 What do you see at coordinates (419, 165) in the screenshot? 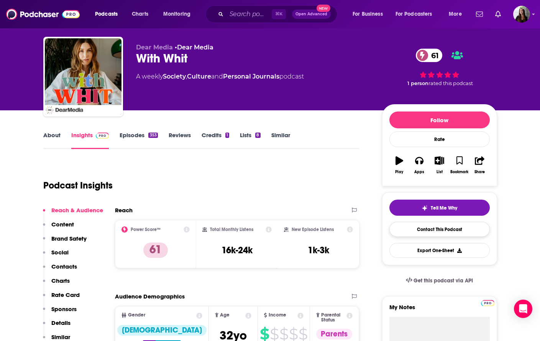
I see `button: Apps` at bounding box center [419, 165].